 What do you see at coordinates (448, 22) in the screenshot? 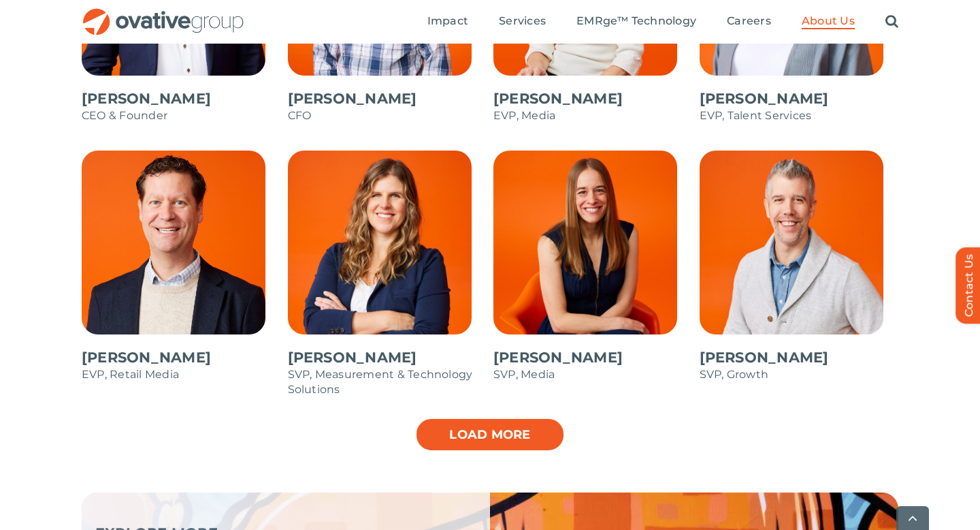
I see `a: Impact` at bounding box center [448, 22].